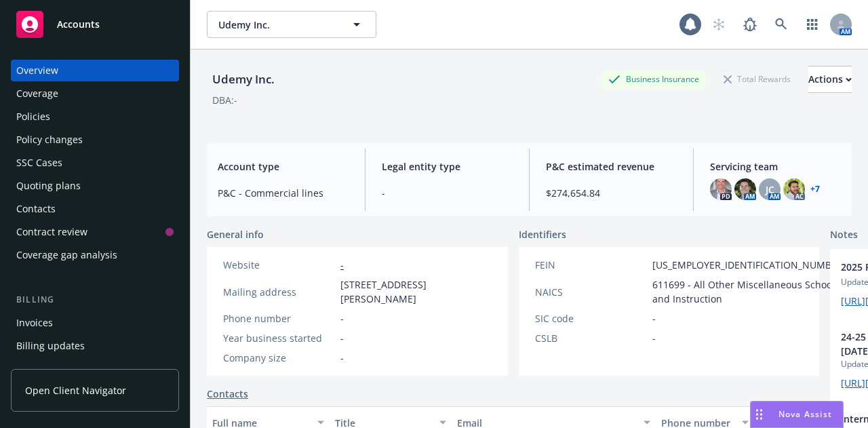 The image size is (868, 428). What do you see at coordinates (36, 209) in the screenshot?
I see `div: Contacts` at bounding box center [36, 209].